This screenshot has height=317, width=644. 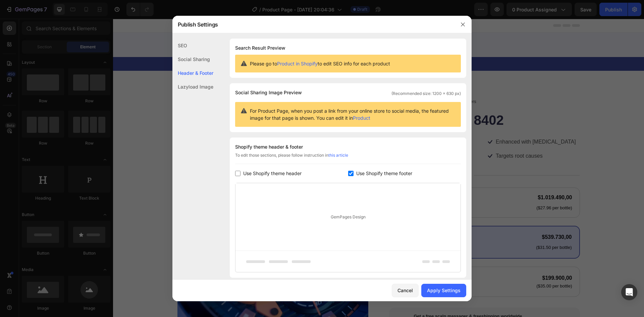 I want to click on p: SEC, so click(x=255, y=29).